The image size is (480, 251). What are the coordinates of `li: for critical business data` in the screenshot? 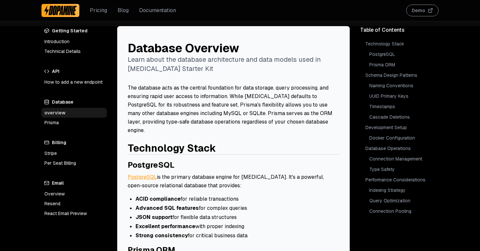 It's located at (237, 235).